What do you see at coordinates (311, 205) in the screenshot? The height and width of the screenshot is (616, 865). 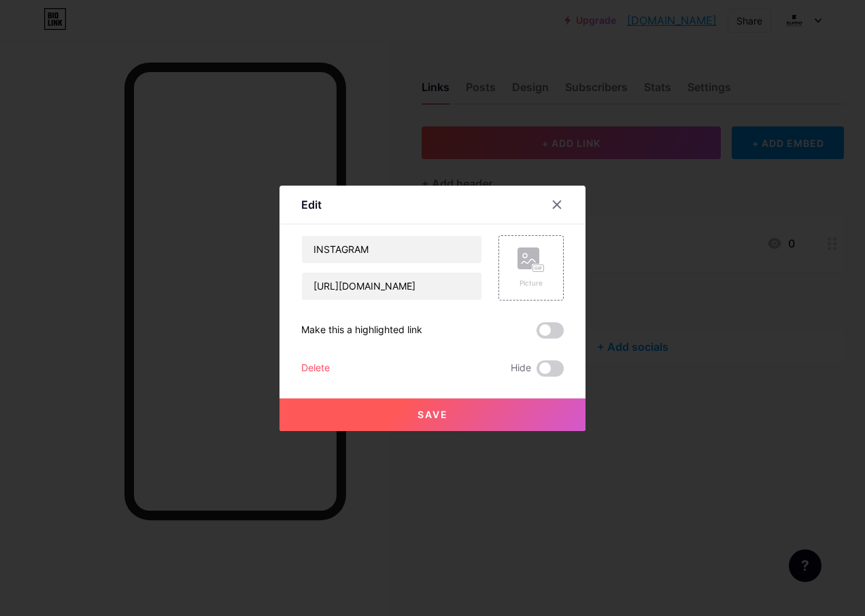 I see `div: Edit` at bounding box center [311, 205].